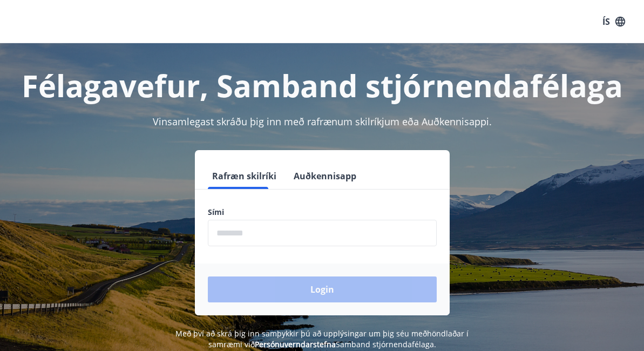 This screenshot has height=351, width=644. Describe the element at coordinates (322, 338) in the screenshot. I see `span: Með því að skrá þig inn samþykkir þú að upplýsingar um þig séu meðhöndlaðar í samræmi við Samband...` at that location.